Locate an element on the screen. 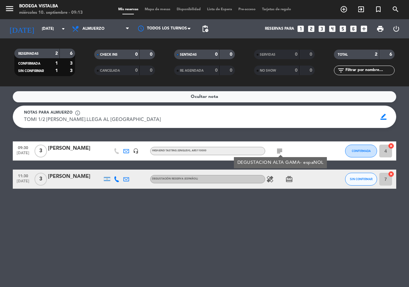 The height and width of the screenshot is (287, 409). i: headset_mic is located at coordinates (136, 151).